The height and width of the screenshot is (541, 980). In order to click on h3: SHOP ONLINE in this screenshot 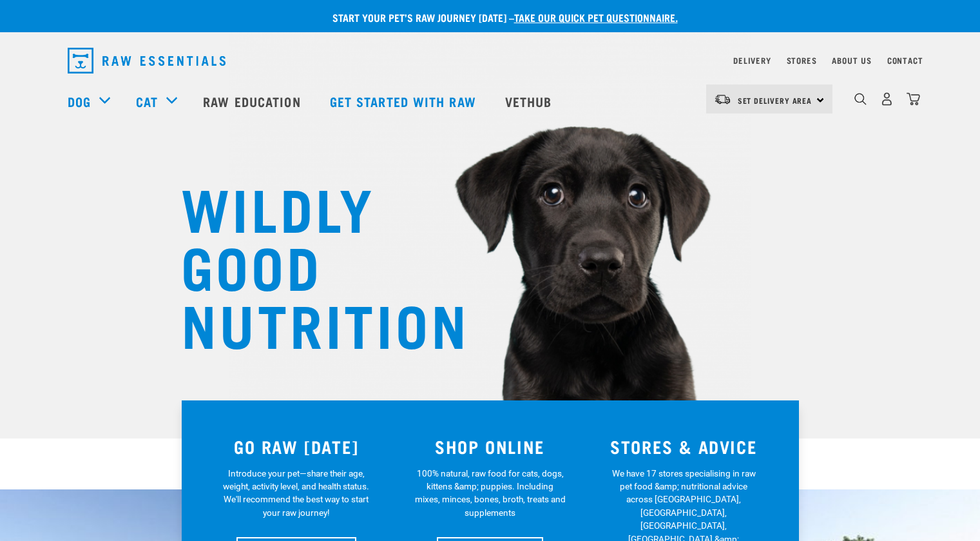, I will do `click(490, 446)`.